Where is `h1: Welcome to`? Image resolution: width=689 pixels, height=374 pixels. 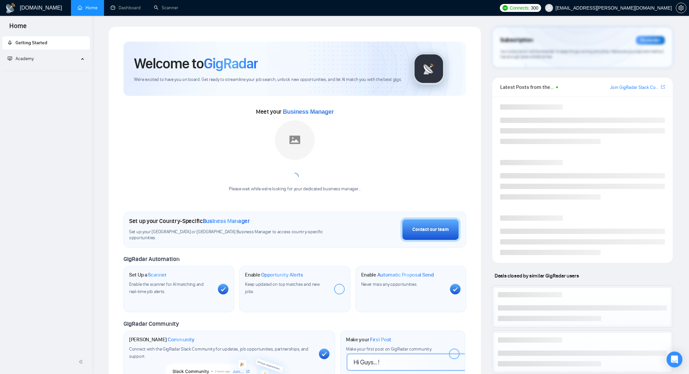
h1: Welcome to is located at coordinates (196, 63).